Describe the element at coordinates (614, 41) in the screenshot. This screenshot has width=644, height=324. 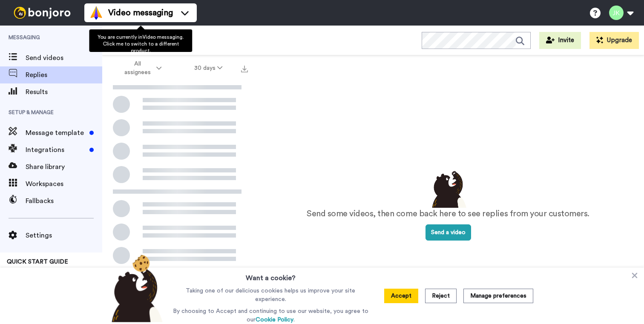
I see `button: Upgrade` at that location.